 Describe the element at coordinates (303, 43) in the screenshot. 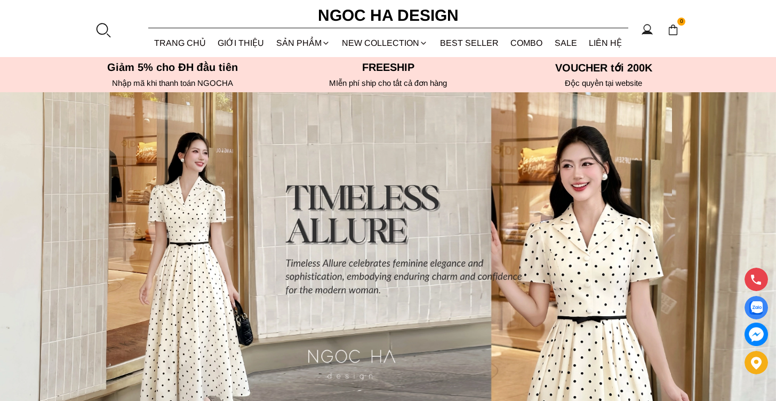

I see `div: SẢN PHẨM` at that location.